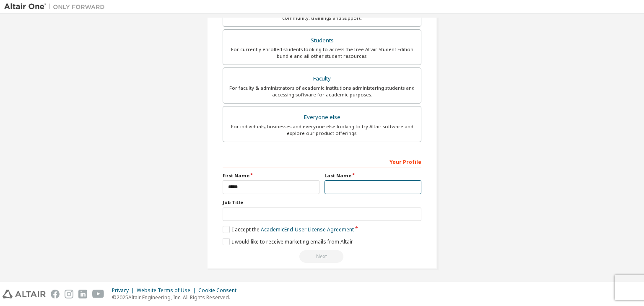 The height and width of the screenshot is (306, 644). I want to click on label: Job Title, so click(322, 202).